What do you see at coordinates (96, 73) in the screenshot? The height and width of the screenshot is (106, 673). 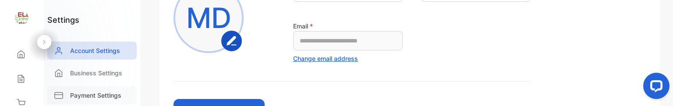 I see `p: Business Settings` at bounding box center [96, 73].